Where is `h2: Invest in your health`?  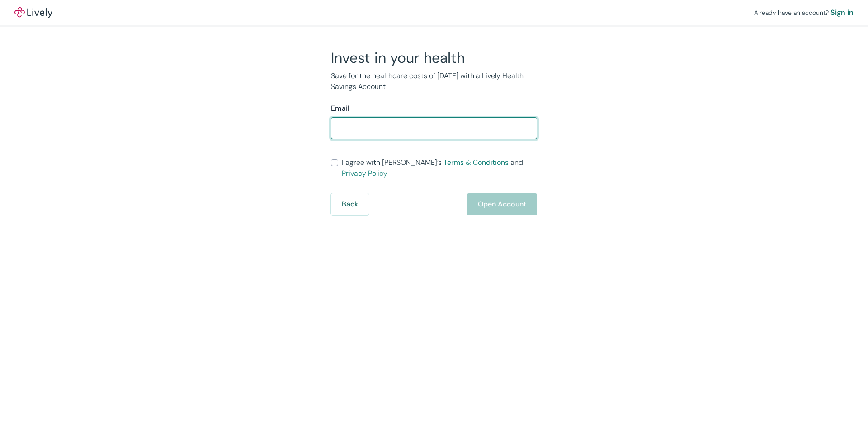
h2: Invest in your health is located at coordinates (434, 58).